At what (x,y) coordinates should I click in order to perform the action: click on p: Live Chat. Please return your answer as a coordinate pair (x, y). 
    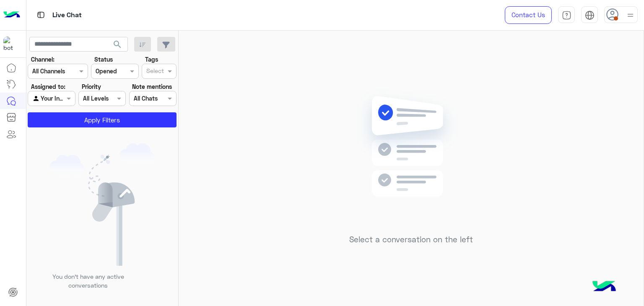
    Looking at the image, I should click on (67, 15).